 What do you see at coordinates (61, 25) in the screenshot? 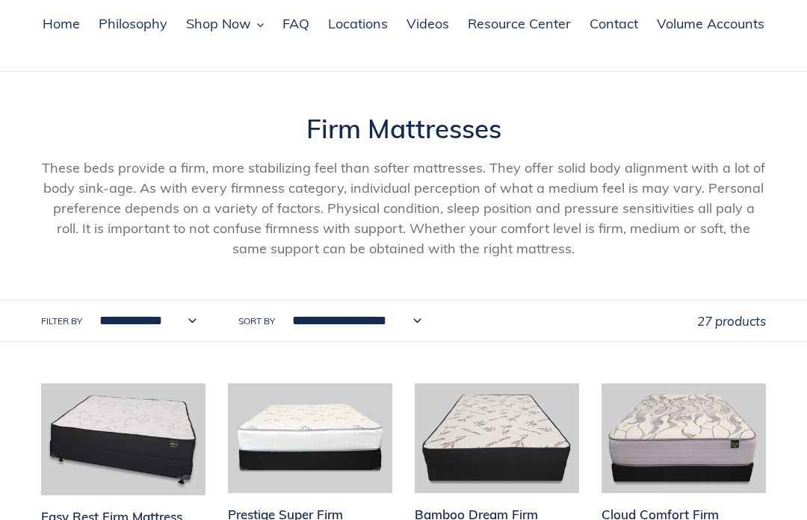
I see `a: Home` at bounding box center [61, 25].